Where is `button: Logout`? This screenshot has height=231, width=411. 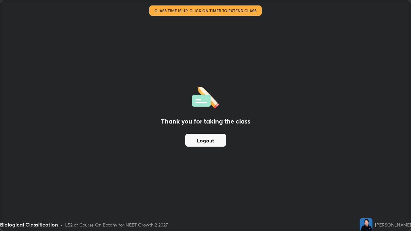 button: Logout is located at coordinates (205, 140).